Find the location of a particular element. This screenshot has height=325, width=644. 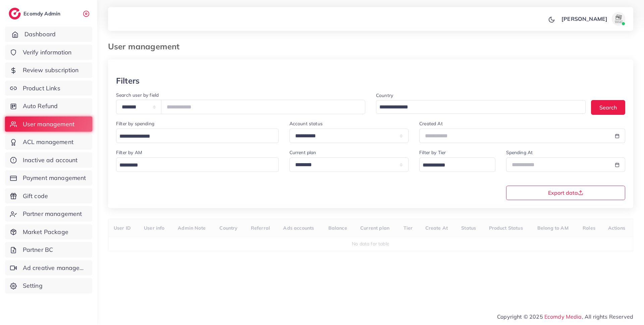

label: Filter by AM is located at coordinates (129, 153).